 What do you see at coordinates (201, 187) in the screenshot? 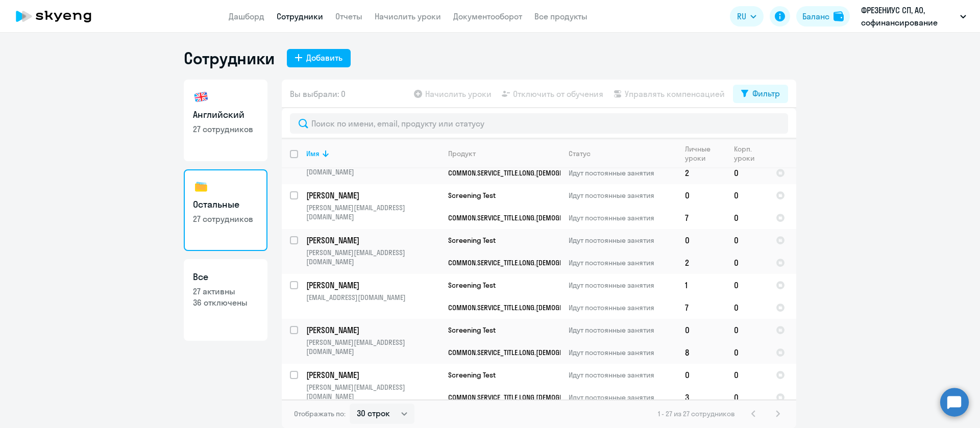
I see `img: others` at bounding box center [201, 187].